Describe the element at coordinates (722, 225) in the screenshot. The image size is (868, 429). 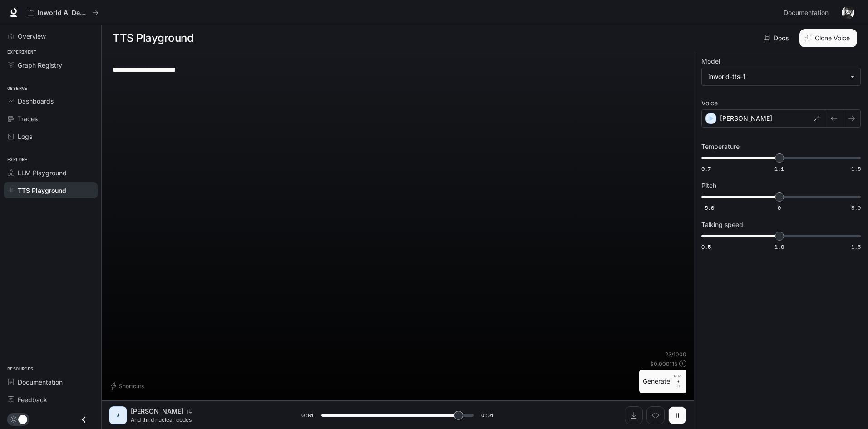
I see `p: Talking speed` at that location.